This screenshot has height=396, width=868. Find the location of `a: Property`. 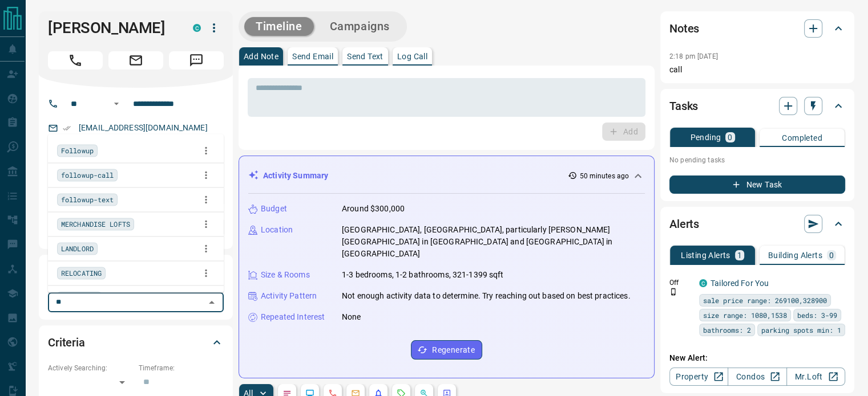

a: Property is located at coordinates (698, 377).